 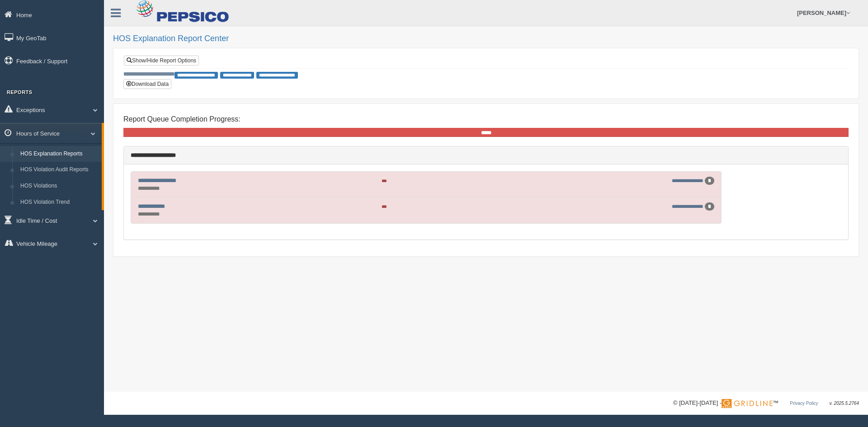 I want to click on a: Show/Hide Report Options, so click(x=161, y=61).